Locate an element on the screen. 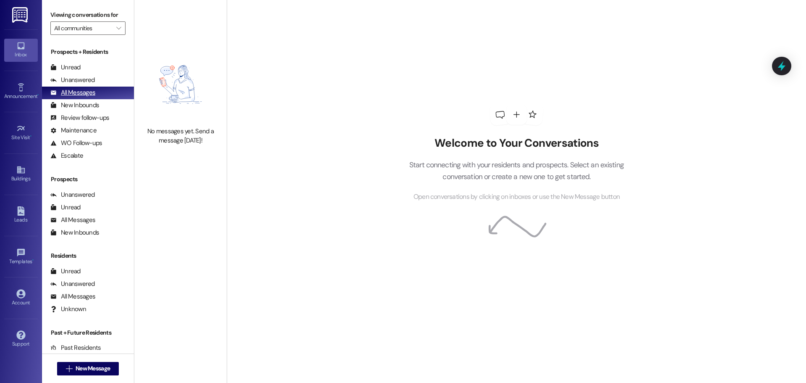 This screenshot has width=806, height=383. span: Open conversations by clicking on inboxes or use the New Message button is located at coordinates (517, 197).